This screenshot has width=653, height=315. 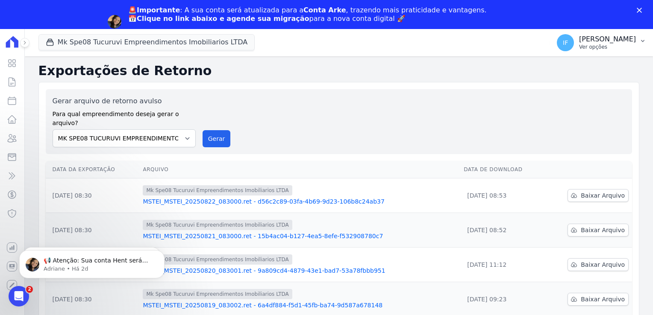 I want to click on th: Data de Download, so click(x=502, y=170).